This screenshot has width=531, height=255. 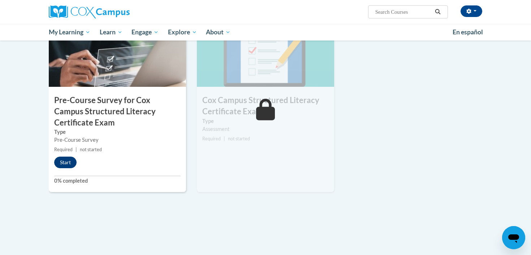 I want to click on a: Cox Campus, so click(x=117, y=12).